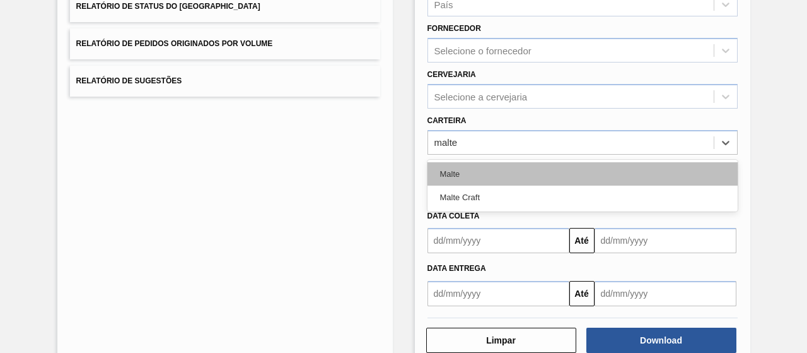 The width and height of the screenshot is (807, 353). I want to click on button: Relatório de Pedidos Originados por Volume, so click(225, 44).